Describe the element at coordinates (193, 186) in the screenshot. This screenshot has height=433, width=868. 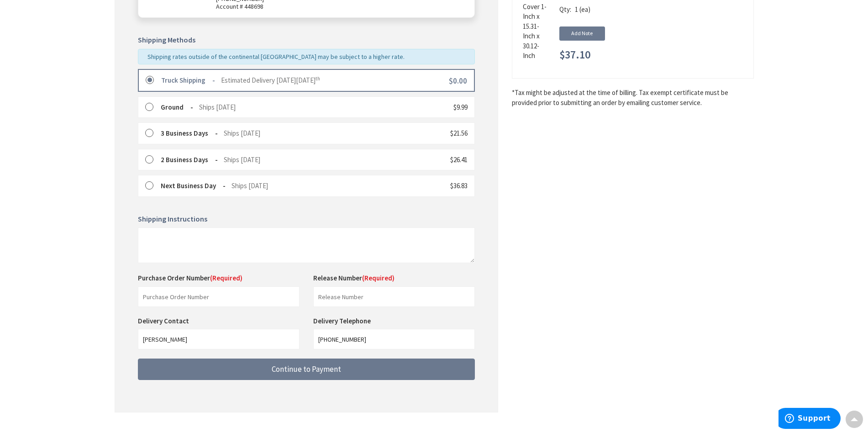
I see `strong: Next Business Day` at that location.